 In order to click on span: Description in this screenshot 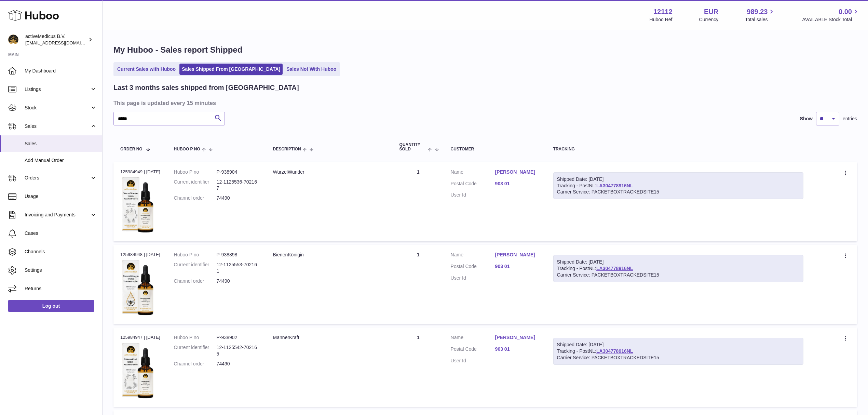, I will do `click(287, 149)`.